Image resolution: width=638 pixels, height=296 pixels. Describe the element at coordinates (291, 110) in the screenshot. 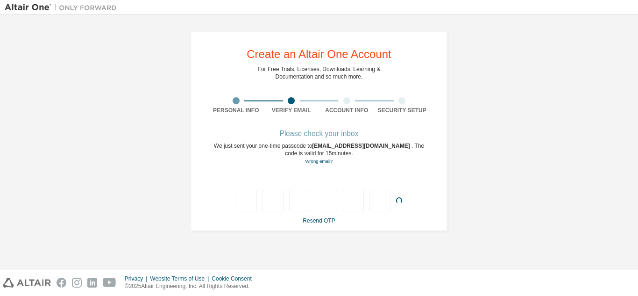

I see `div: Verify Email` at that location.